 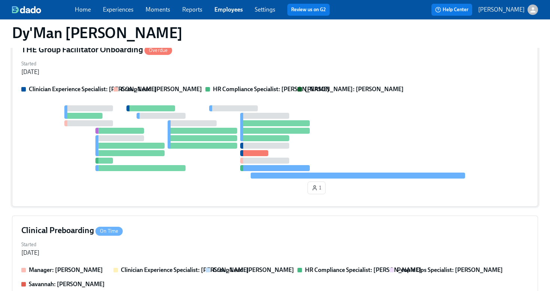 I want to click on a: dado, so click(x=43, y=10).